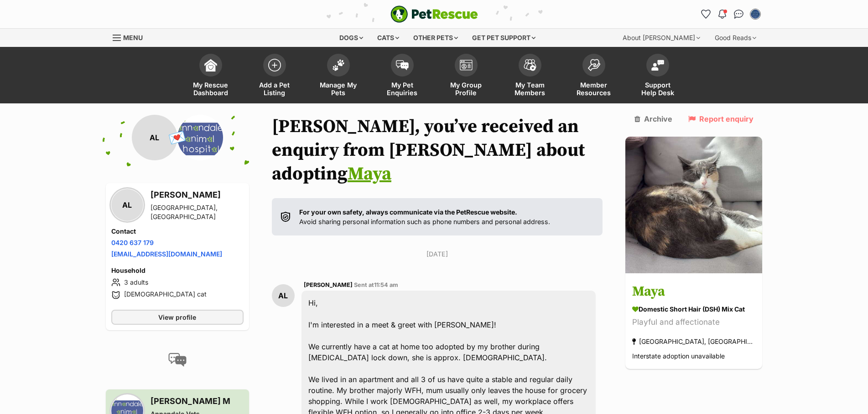  What do you see at coordinates (434, 14) in the screenshot?
I see `img: logo-e224e6f780fb5917bec1dbf3a21bbac754714ae5b6737aabdf751b685950b380.svg` at bounding box center [434, 14].